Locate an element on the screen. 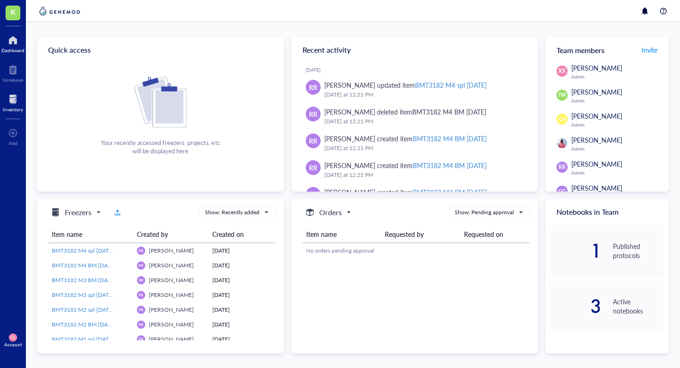 This screenshot has width=680, height=368. div: Dashboard is located at coordinates (13, 50).